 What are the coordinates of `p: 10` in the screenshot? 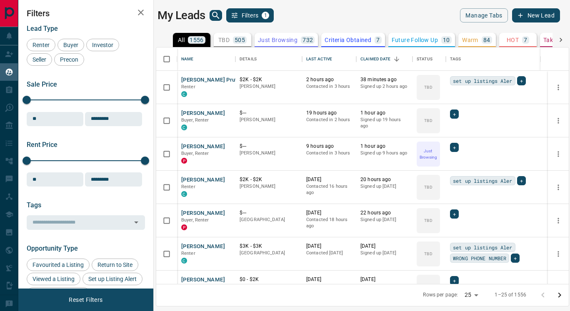 It's located at (446, 40).